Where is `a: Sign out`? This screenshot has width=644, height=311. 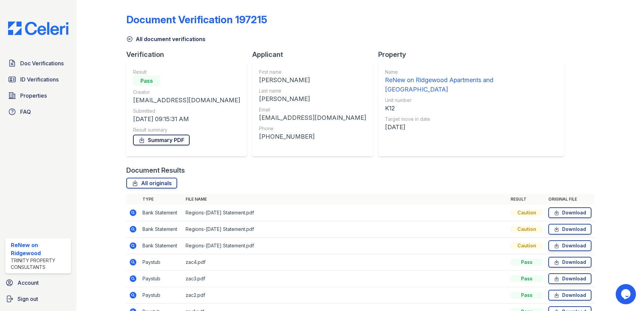 a: Sign out is located at coordinates (38, 300).